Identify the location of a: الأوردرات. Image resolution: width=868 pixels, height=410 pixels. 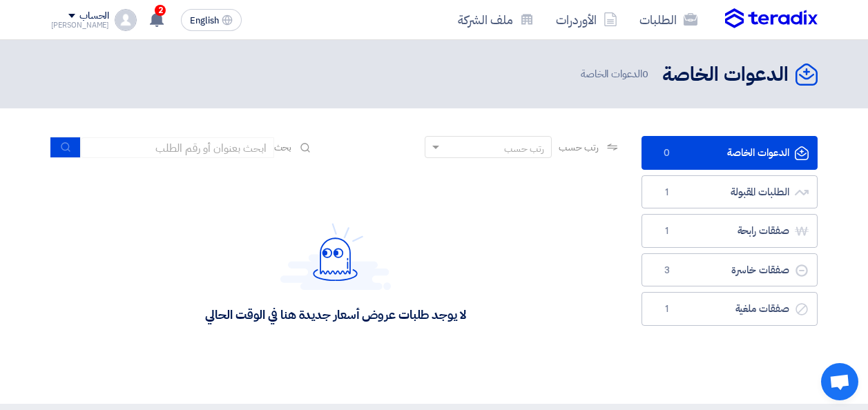
(586, 19).